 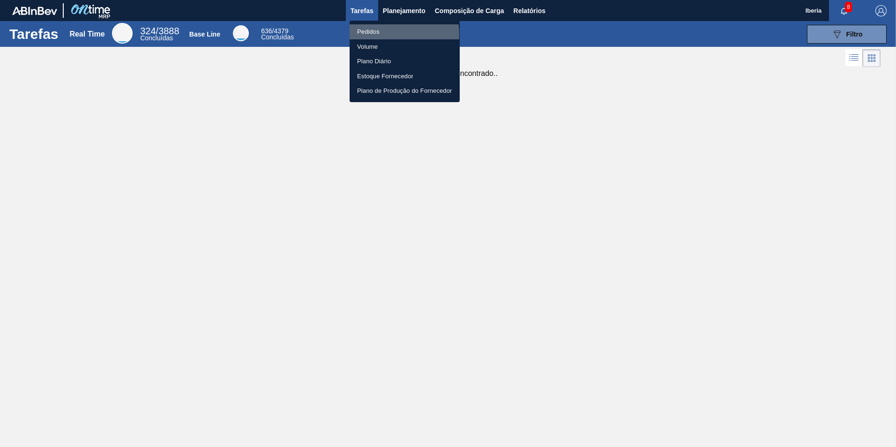 I want to click on li: Volume, so click(x=404, y=47).